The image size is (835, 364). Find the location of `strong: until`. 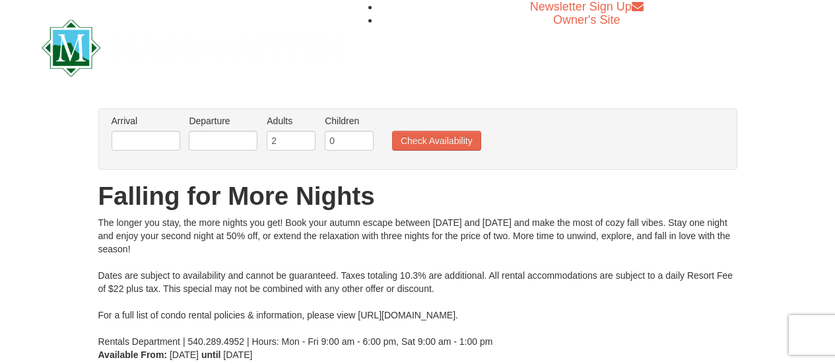

strong: until is located at coordinates (211, 355).